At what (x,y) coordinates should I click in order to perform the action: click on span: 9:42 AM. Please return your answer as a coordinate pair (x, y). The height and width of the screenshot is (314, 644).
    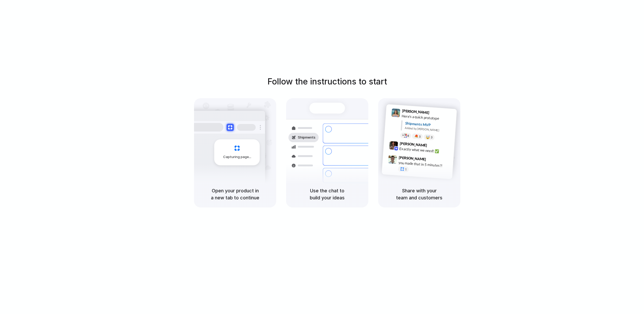
    Looking at the image, I should click on (434, 146).